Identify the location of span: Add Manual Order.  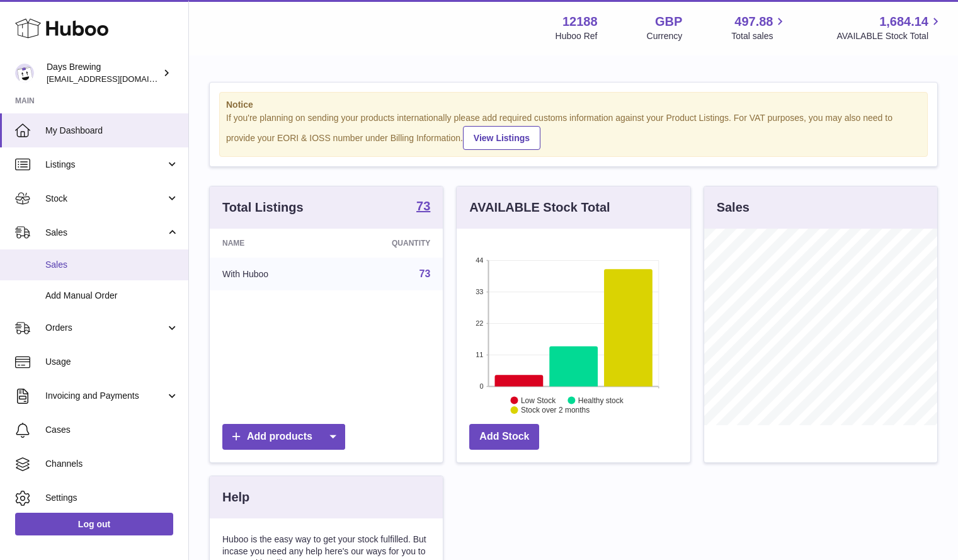
(112, 295).